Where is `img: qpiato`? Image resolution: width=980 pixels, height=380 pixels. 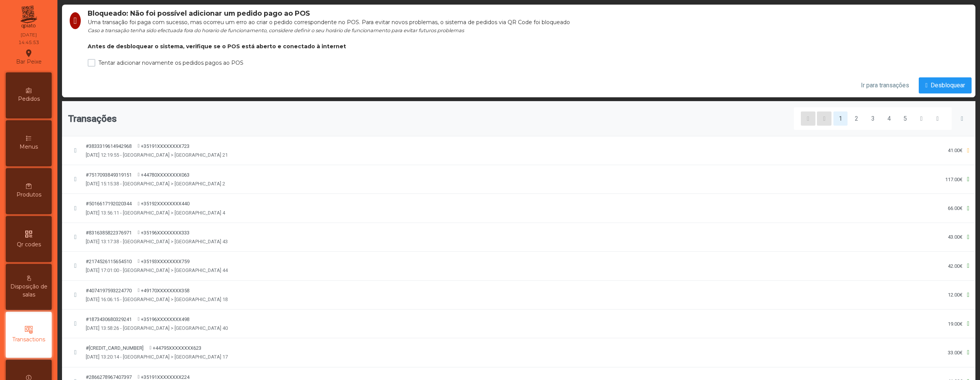
img: qpiato is located at coordinates (28, 17).